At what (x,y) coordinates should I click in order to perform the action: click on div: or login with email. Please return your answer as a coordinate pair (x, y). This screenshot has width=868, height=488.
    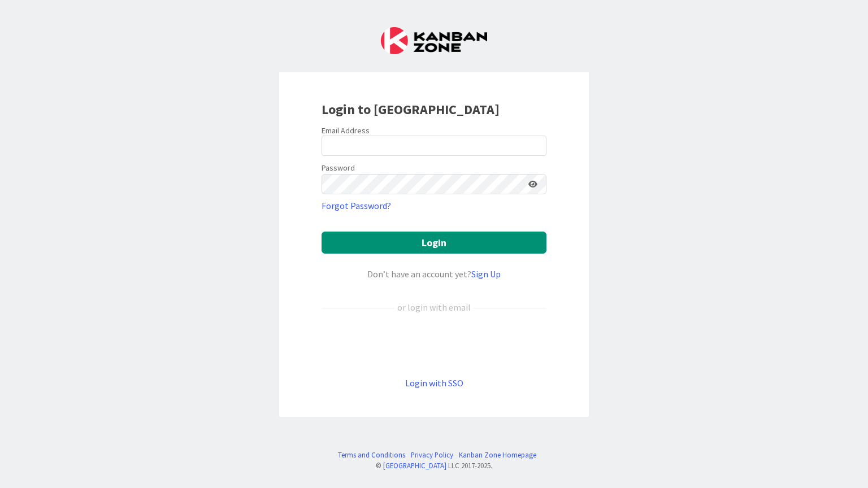
    Looking at the image, I should click on (434, 307).